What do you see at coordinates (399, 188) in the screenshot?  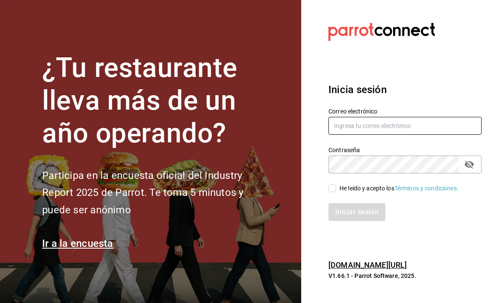 I see `div: He leído y acepto los` at bounding box center [399, 188].